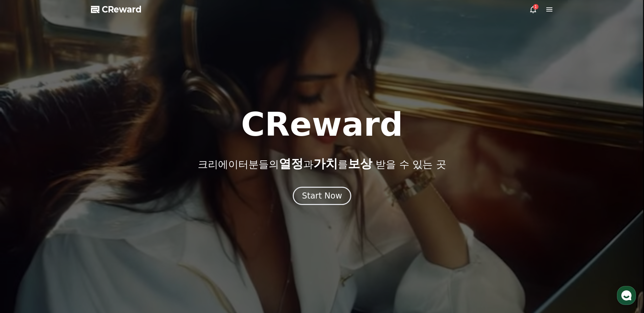  Describe the element at coordinates (536, 7) in the screenshot. I see `div: 1` at that location.